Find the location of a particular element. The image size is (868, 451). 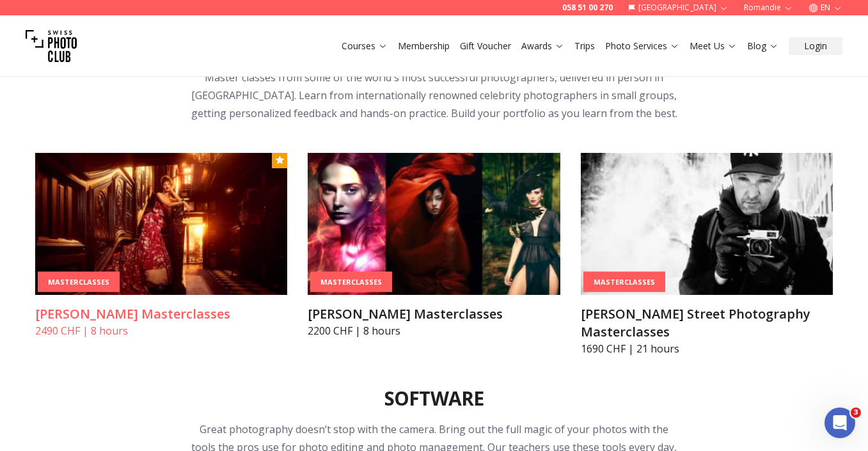

img: Phil Penman Street Photography Masterclasses is located at coordinates (706, 224).